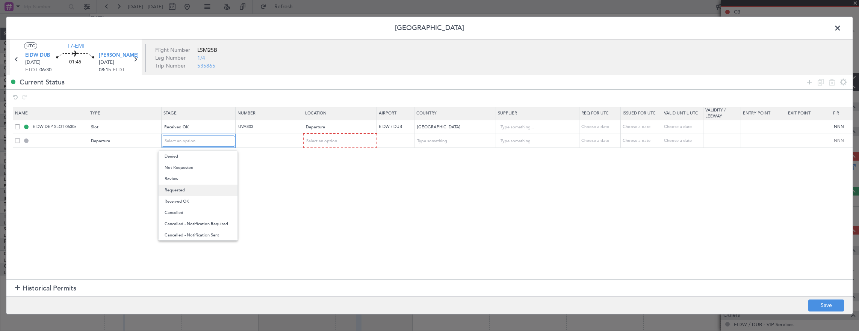 The image size is (859, 331). I want to click on span: Denied, so click(198, 157).